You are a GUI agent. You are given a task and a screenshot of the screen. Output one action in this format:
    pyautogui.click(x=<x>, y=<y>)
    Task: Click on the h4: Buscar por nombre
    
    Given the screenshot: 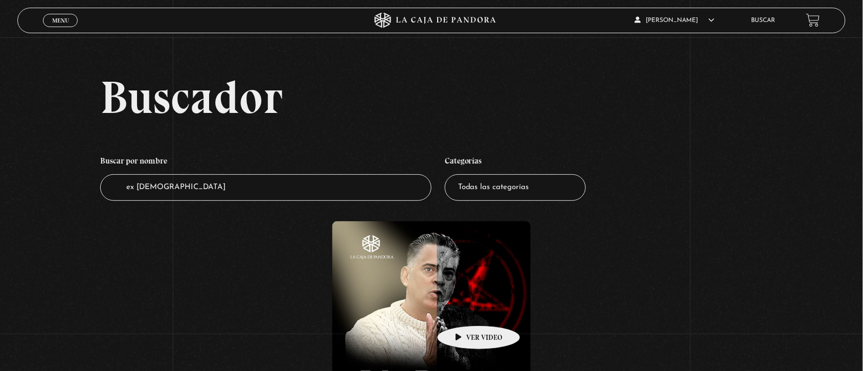 What is the action you would take?
    pyautogui.click(x=266, y=163)
    